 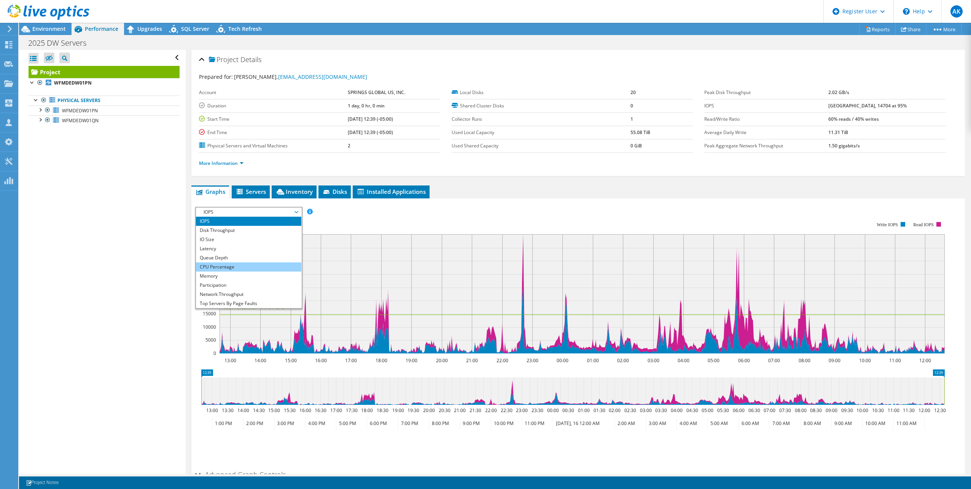 I want to click on label: Shared Cluster Disks, so click(x=541, y=106).